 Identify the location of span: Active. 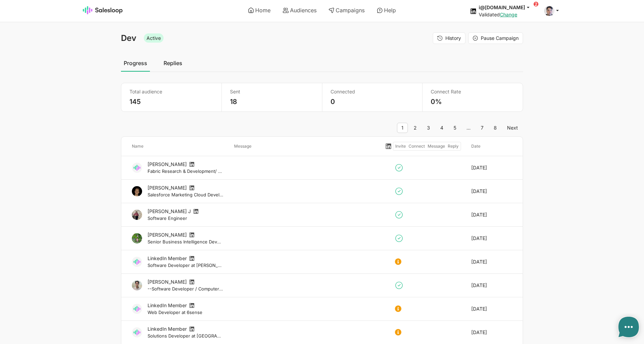
(154, 38).